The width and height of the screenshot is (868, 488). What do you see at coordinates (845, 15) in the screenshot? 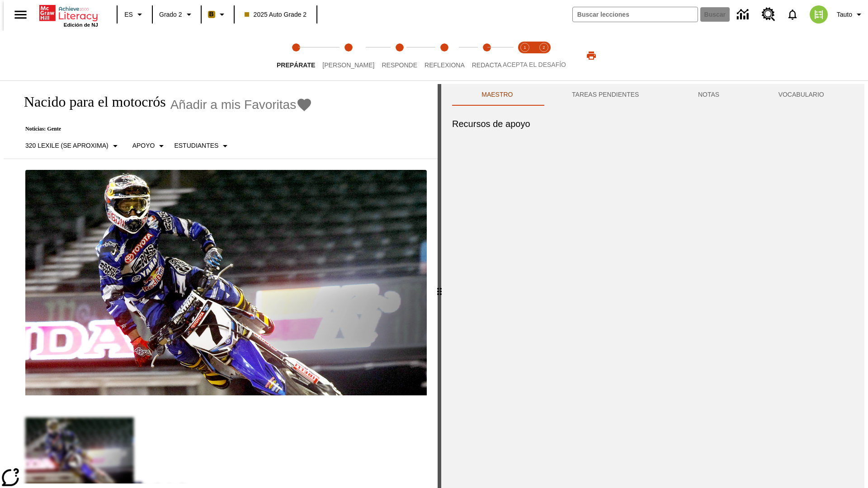
I see `span: Tauto` at bounding box center [845, 15].